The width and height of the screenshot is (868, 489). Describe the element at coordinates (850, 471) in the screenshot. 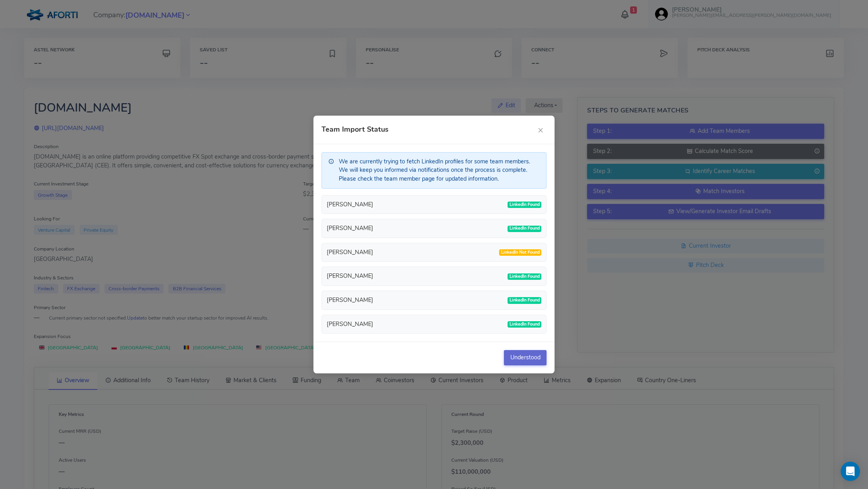

I see `div: Open Intercom Messenger` at that location.